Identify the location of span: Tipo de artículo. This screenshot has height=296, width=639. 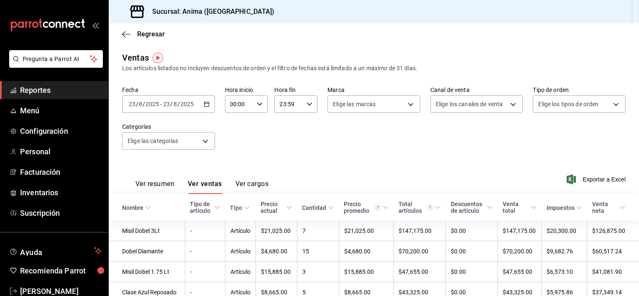
(205, 207).